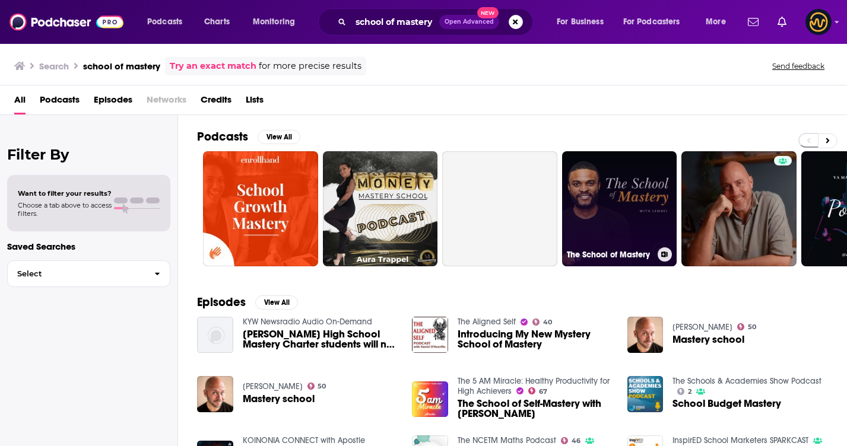 The image size is (847, 446). What do you see at coordinates (580, 22) in the screenshot?
I see `span: For Business` at bounding box center [580, 22].